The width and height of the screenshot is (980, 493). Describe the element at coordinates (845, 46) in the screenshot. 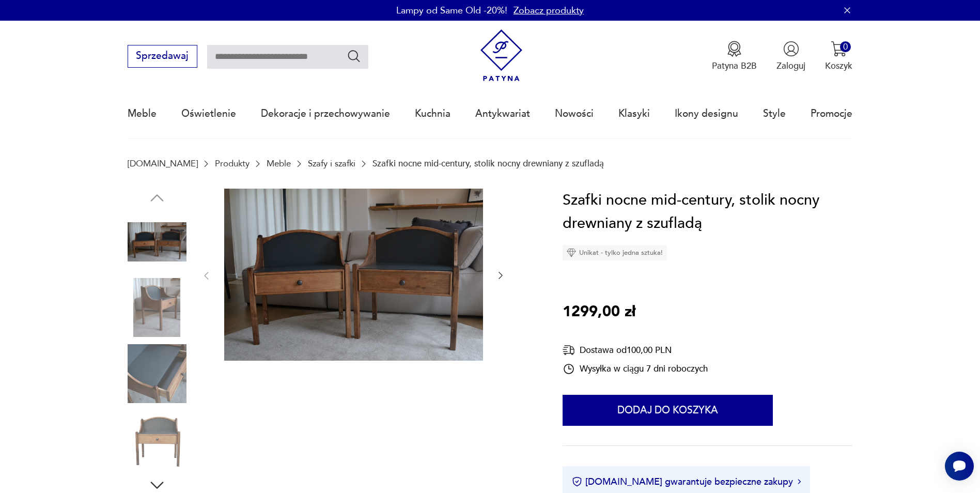

I see `div: 0` at that location.